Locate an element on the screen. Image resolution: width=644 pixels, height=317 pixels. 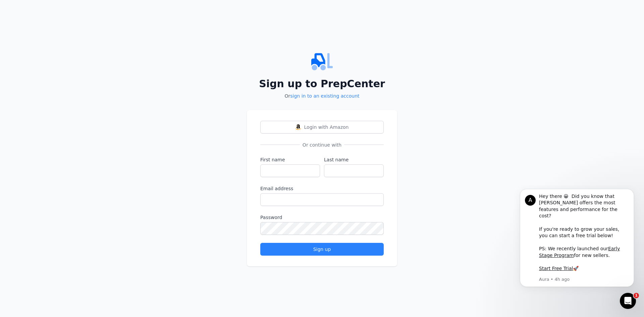
a: Start Free Trial is located at coordinates (46, 83).